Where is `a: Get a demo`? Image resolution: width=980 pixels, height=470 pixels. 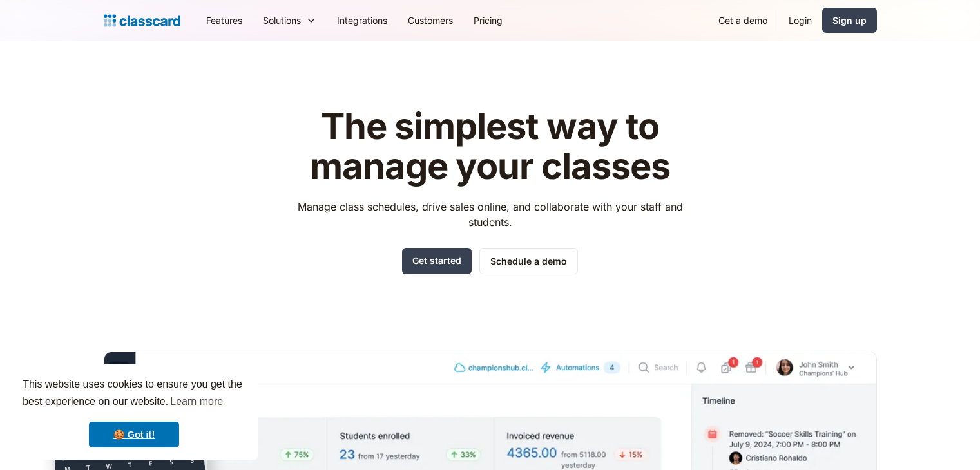
a: Get a demo is located at coordinates (742, 20).